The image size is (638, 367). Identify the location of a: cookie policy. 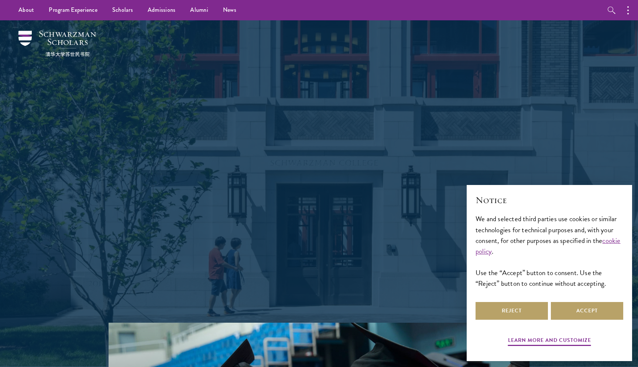
(548, 246).